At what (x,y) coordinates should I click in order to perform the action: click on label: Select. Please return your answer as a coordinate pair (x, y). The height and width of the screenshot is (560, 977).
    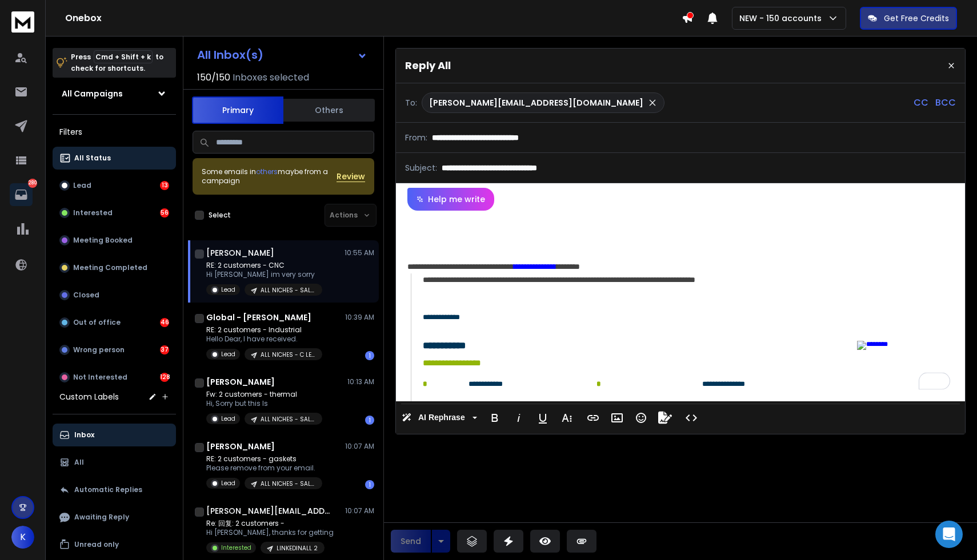
    Looking at the image, I should click on (219, 215).